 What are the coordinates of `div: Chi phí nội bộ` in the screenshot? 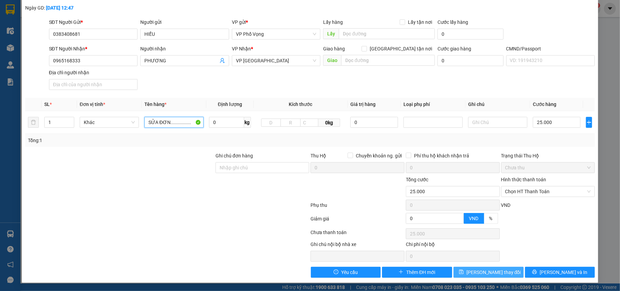 It's located at (453, 245).